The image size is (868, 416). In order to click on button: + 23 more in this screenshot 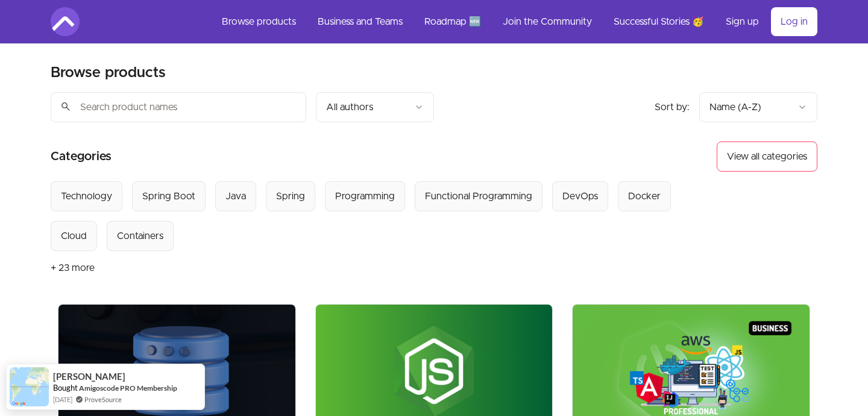, I will do `click(73, 268)`.